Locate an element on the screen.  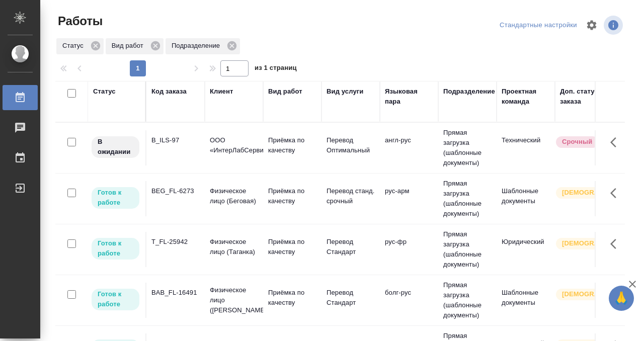
div: B_ILS-97 is located at coordinates (175, 140).